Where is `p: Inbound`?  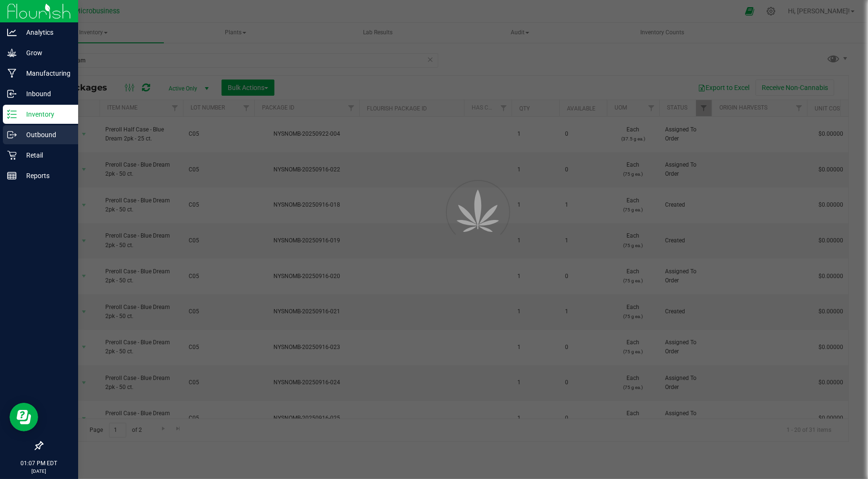 p: Inbound is located at coordinates (45, 94).